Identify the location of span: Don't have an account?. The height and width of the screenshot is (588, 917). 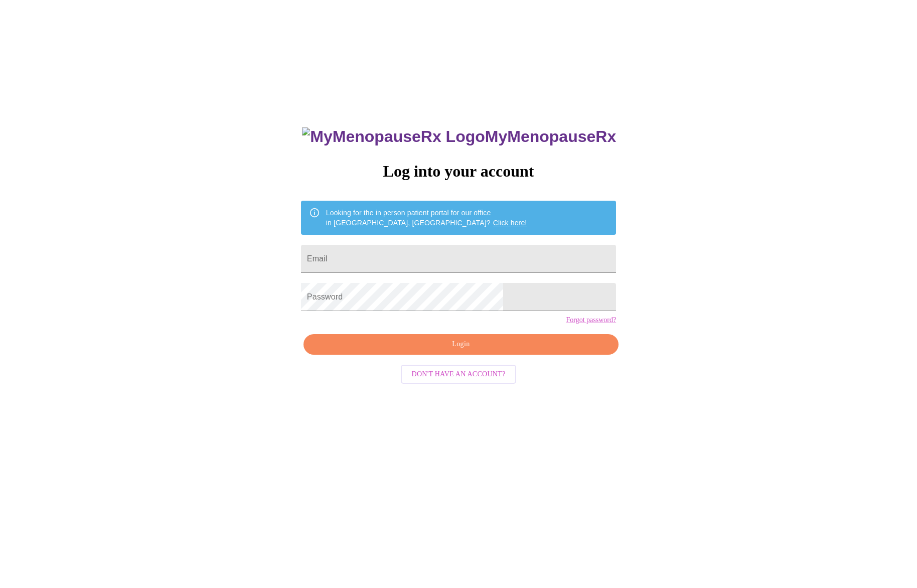
(458, 374).